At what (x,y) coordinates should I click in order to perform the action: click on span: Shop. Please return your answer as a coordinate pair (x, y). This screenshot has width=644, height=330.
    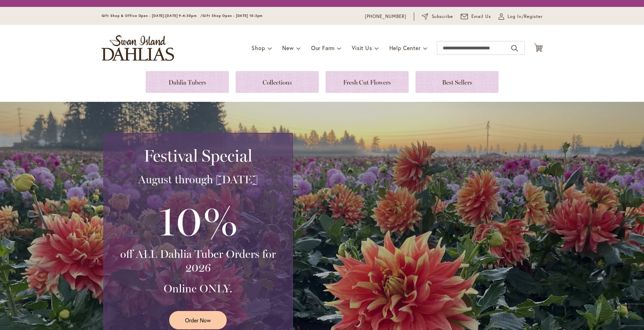
    Looking at the image, I should click on (258, 48).